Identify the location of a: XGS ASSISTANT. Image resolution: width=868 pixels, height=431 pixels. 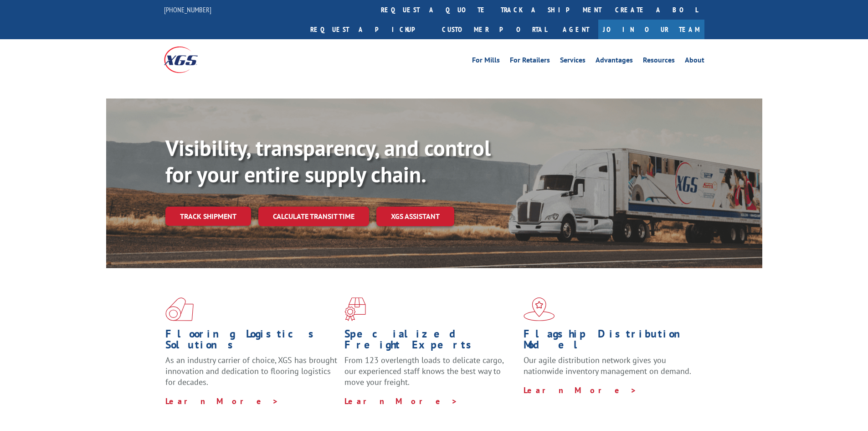
(415, 216).